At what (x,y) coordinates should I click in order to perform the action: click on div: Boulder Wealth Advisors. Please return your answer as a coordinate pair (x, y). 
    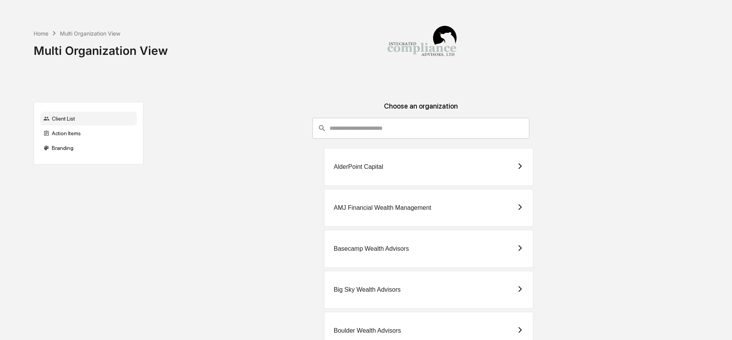
    Looking at the image, I should click on (367, 331).